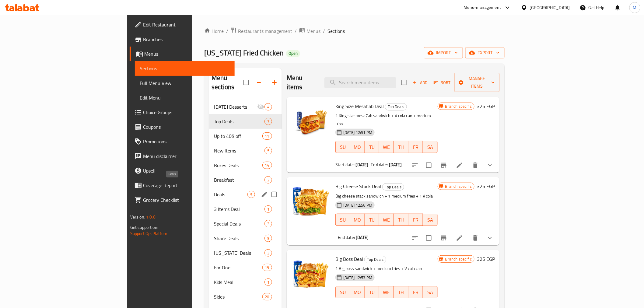  I want to click on button: export, so click(485, 53).